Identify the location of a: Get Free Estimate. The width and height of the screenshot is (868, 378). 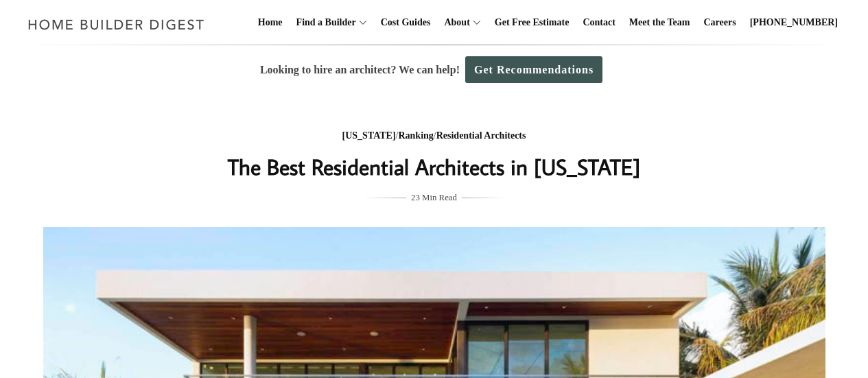
(531, 22).